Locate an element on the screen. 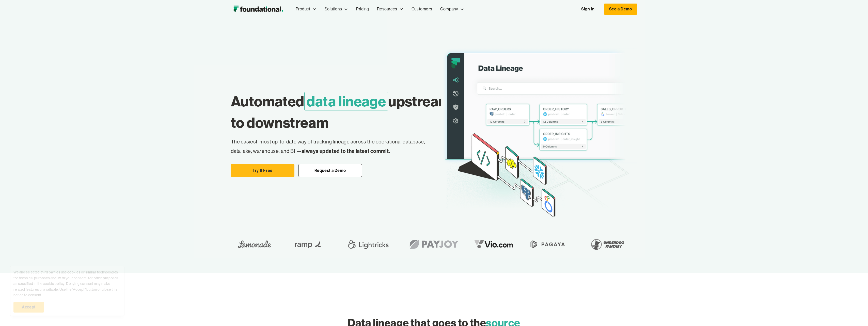  h1: Automated upstream to downstream is located at coordinates (341, 112).